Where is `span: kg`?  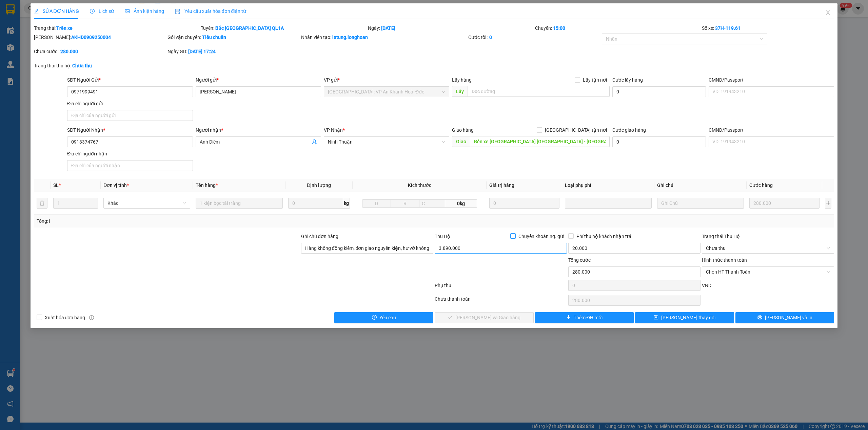 span: kg is located at coordinates (347, 203).